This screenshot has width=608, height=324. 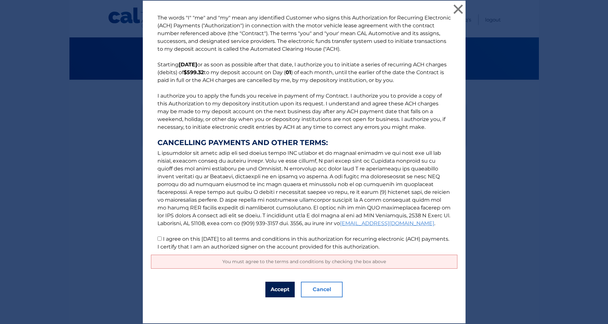 What do you see at coordinates (322, 290) in the screenshot?
I see `button: Cancel` at bounding box center [322, 290].